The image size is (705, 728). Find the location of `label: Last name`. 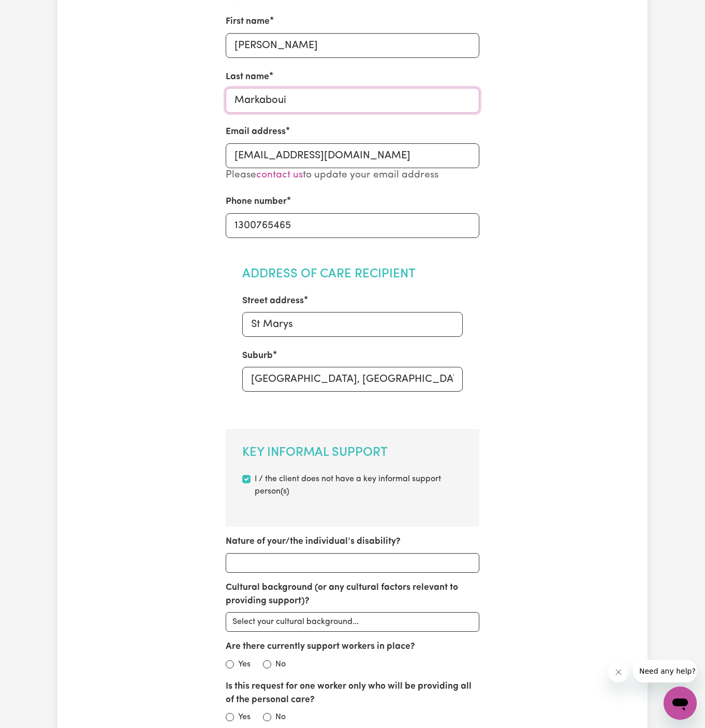

label: Last name is located at coordinates (247, 77).